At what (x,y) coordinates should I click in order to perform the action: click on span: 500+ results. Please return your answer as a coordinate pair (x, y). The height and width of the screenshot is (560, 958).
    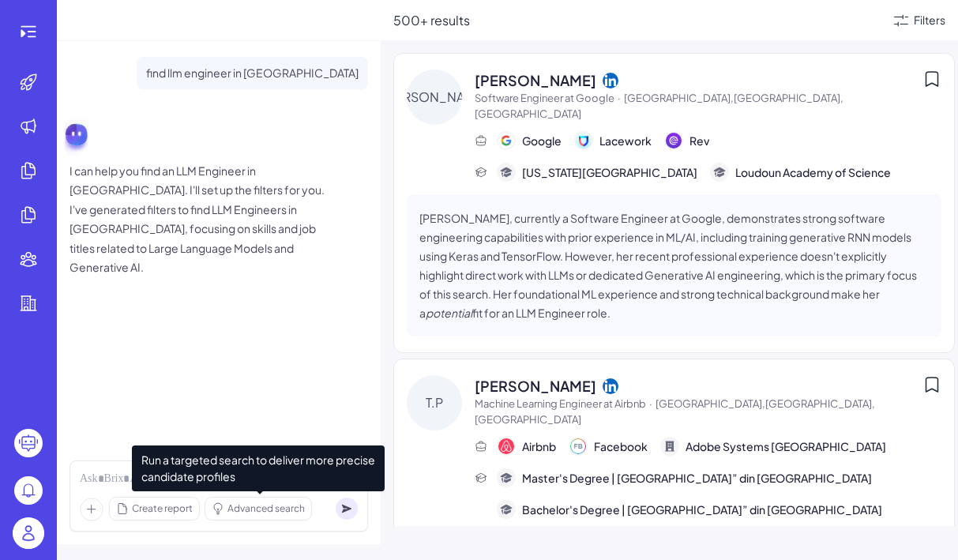
    Looking at the image, I should click on (431, 20).